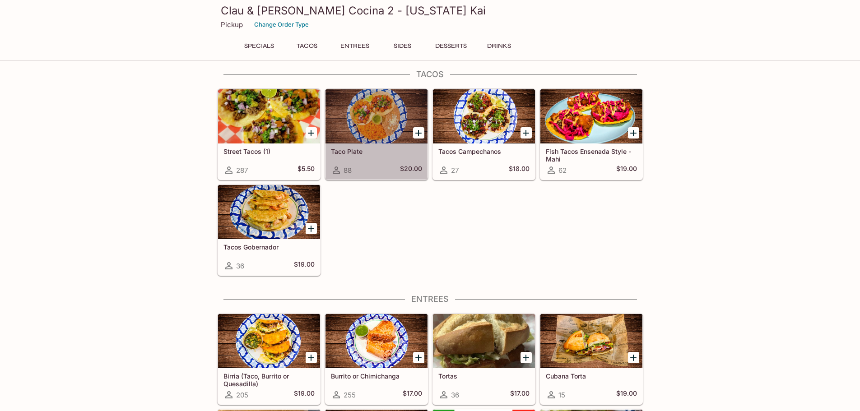 The height and width of the screenshot is (411, 860). Describe the element at coordinates (591, 116) in the screenshot. I see `div: Fish Tacos Ensenada Style - Mahi` at that location.